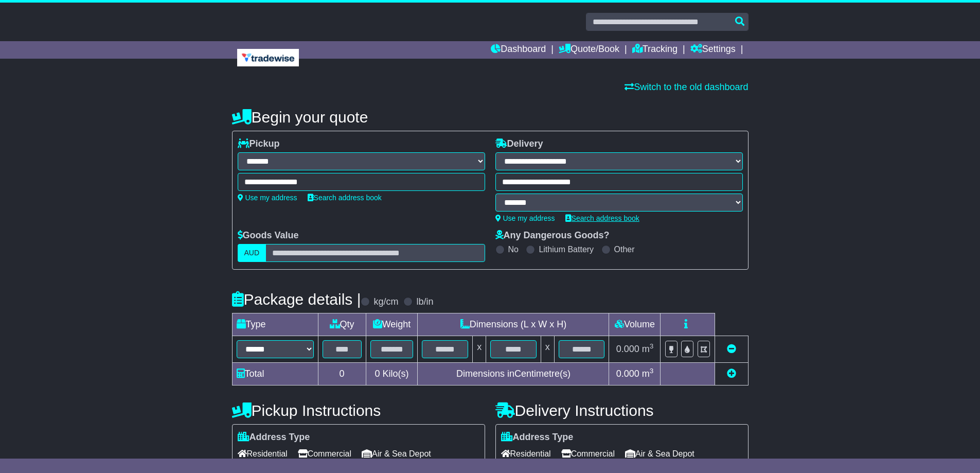 Image resolution: width=980 pixels, height=473 pixels. Describe the element at coordinates (514, 249) in the screenshot. I see `label: No` at that location.